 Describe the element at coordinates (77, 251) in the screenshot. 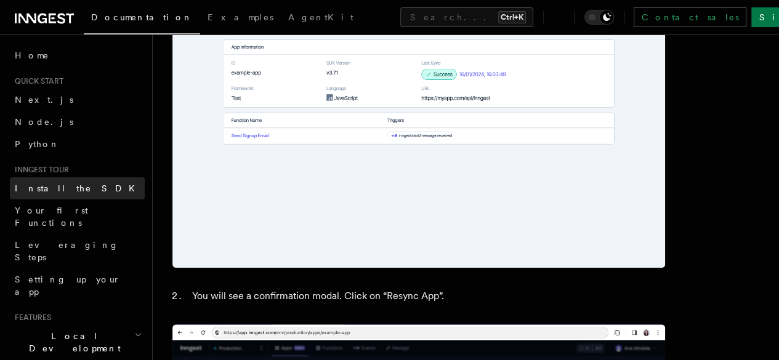

I see `a: Leveraging Steps` at that location.